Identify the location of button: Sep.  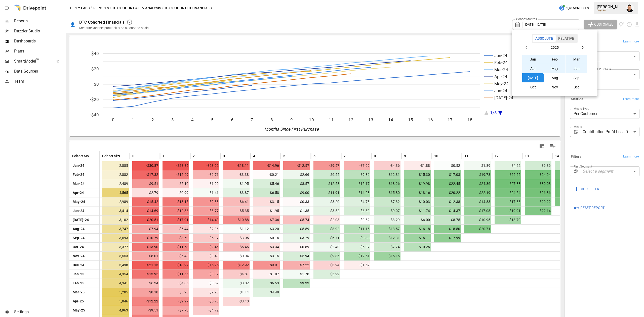
(576, 78).